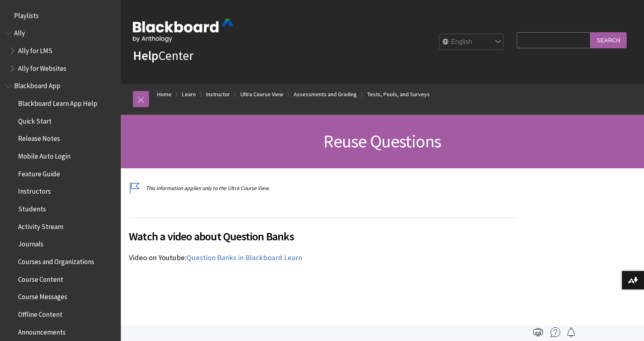 The image size is (644, 341). I want to click on span: Course Messages, so click(43, 295).